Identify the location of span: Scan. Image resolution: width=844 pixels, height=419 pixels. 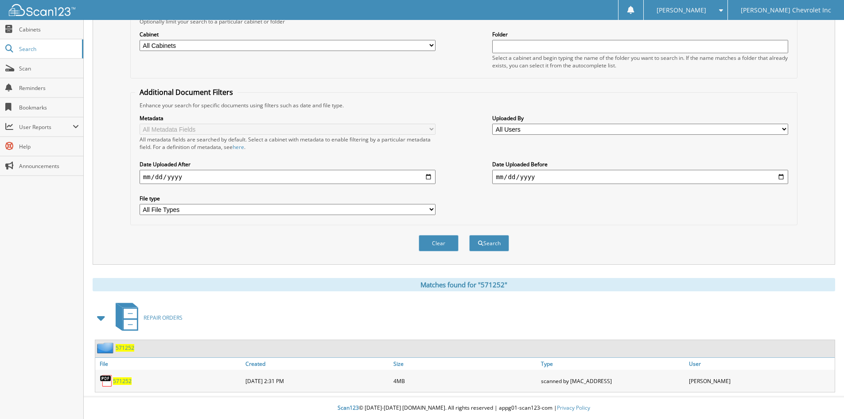
(49, 68).